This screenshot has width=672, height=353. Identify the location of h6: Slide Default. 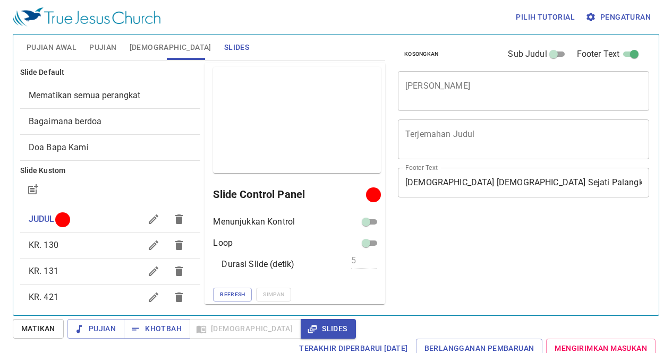
(111, 73).